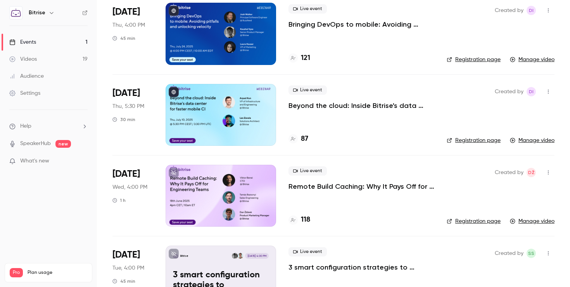 The height and width of the screenshot is (287, 570). I want to click on span: Help, so click(26, 126).